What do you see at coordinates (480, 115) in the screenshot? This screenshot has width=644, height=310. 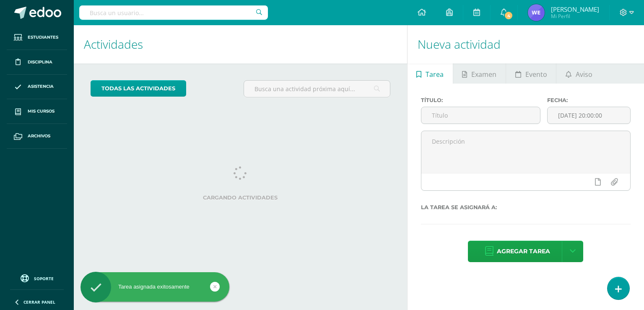 I see `input: Título` at bounding box center [480, 115].